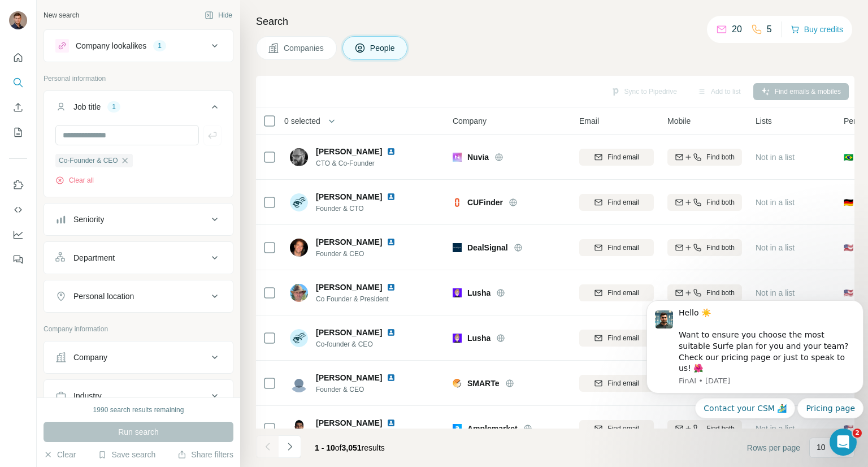 The image size is (868, 467). I want to click on button: Seniority, so click(139, 220).